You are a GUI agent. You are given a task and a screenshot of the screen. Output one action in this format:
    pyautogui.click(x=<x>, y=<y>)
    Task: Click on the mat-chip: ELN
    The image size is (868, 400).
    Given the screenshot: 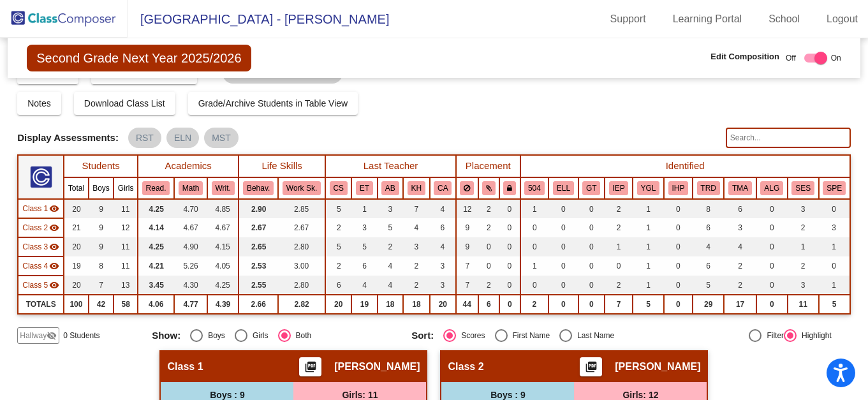 What is the action you would take?
    pyautogui.click(x=182, y=138)
    